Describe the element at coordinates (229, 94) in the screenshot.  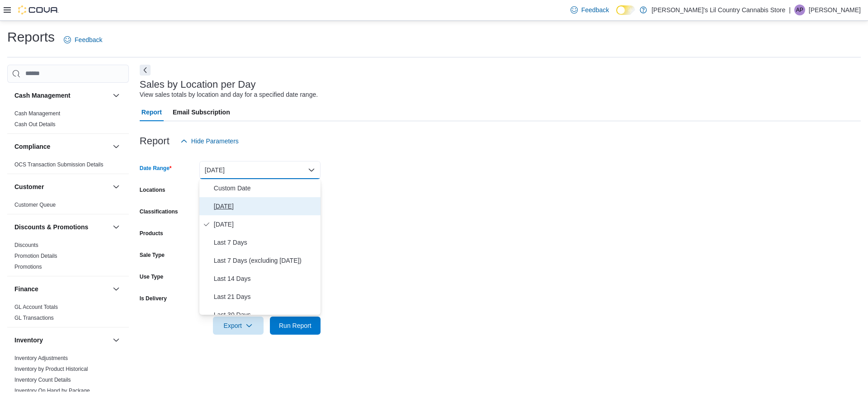
I see `div: View sales totals by location and day for a specified date range.` at that location.